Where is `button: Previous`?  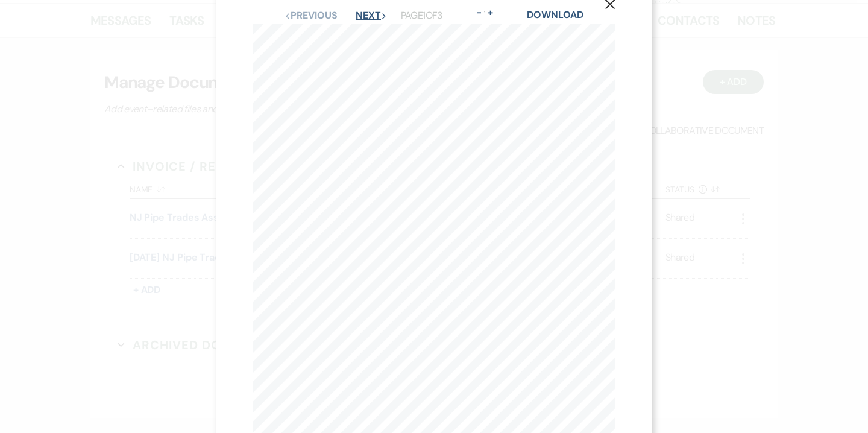
button: Previous is located at coordinates (310, 16).